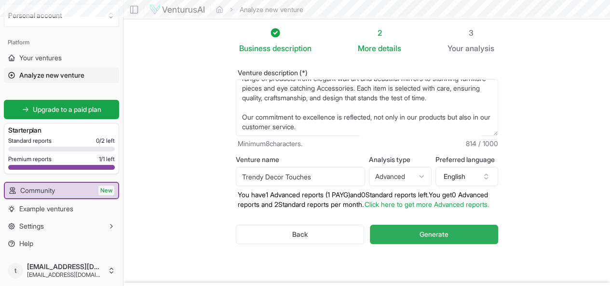 This screenshot has width=610, height=286. I want to click on button: Settings, so click(61, 226).